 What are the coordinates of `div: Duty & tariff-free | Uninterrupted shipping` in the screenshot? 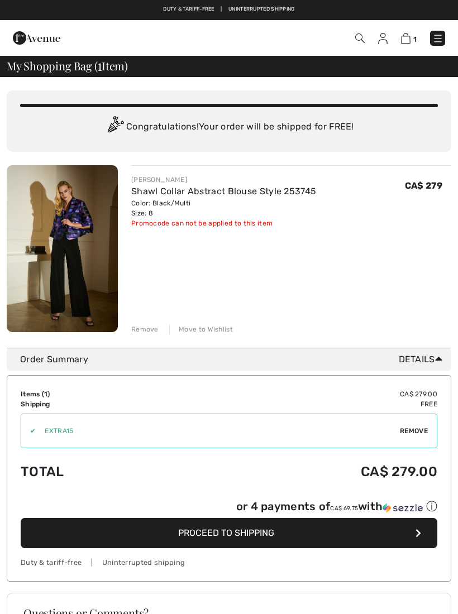 It's located at (229, 562).